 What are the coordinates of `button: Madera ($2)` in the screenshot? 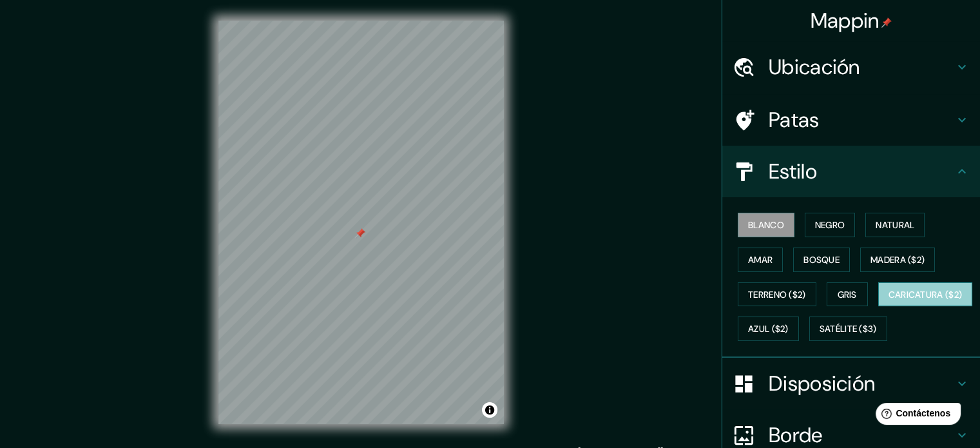 It's located at (898, 260).